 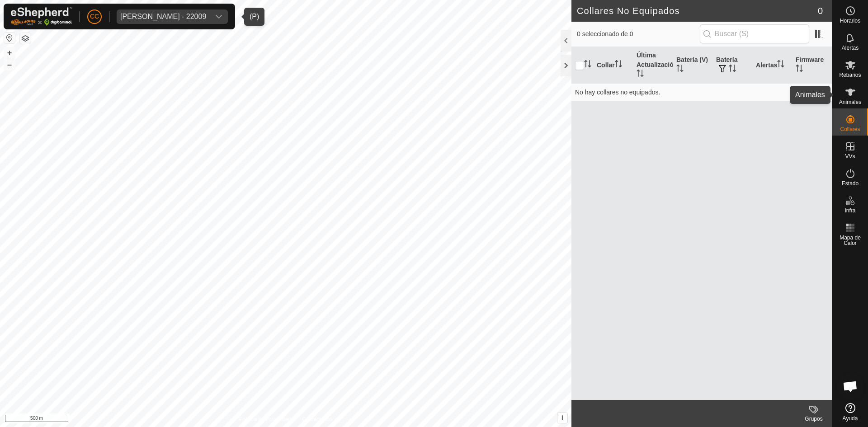 I want to click on a: Ayuda, so click(x=850, y=413).